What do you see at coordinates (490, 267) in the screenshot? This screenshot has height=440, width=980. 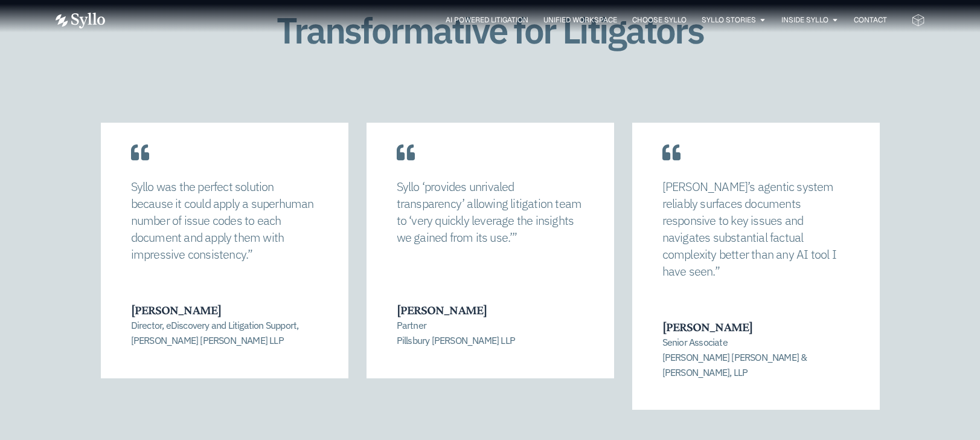 I see `div: 4 / 8` at bounding box center [490, 267].